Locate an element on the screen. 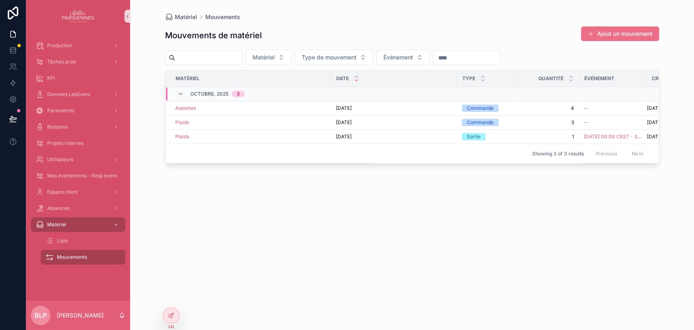  button: Ajout un mouvement is located at coordinates (620, 34).